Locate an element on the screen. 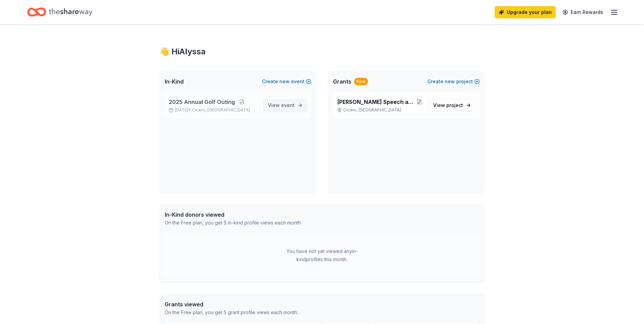  div: New is located at coordinates (361, 82).